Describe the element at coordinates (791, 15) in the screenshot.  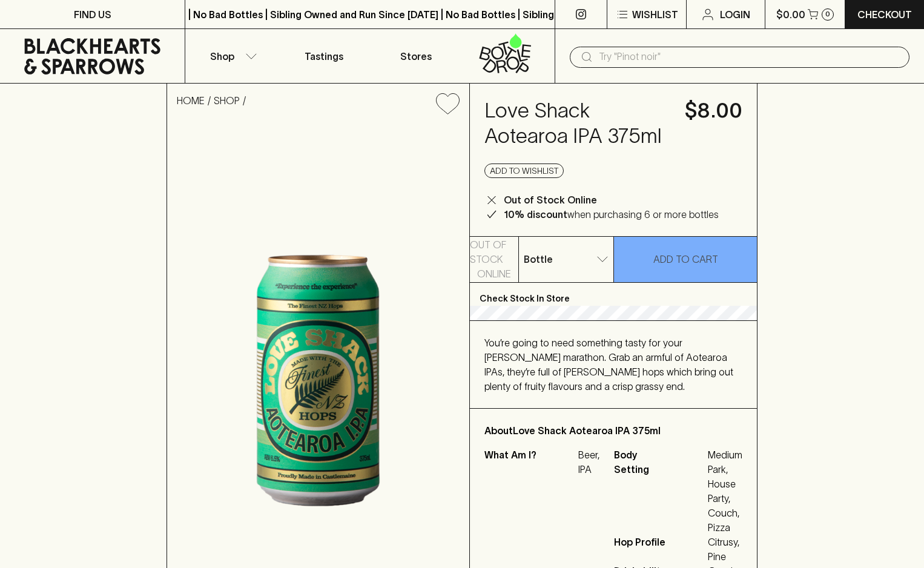
I see `p: $0.00` at that location.